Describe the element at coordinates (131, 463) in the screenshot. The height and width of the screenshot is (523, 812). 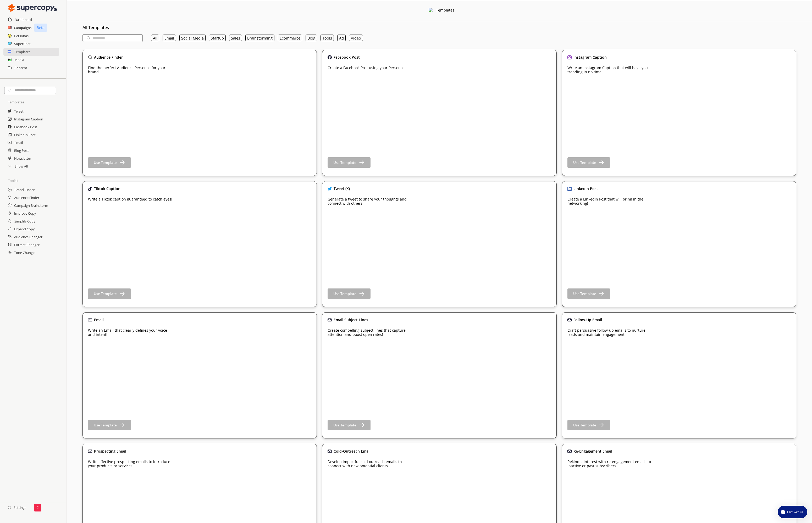
I see `p: Write effective prospecting emails to introduce your products or services.` at that location.